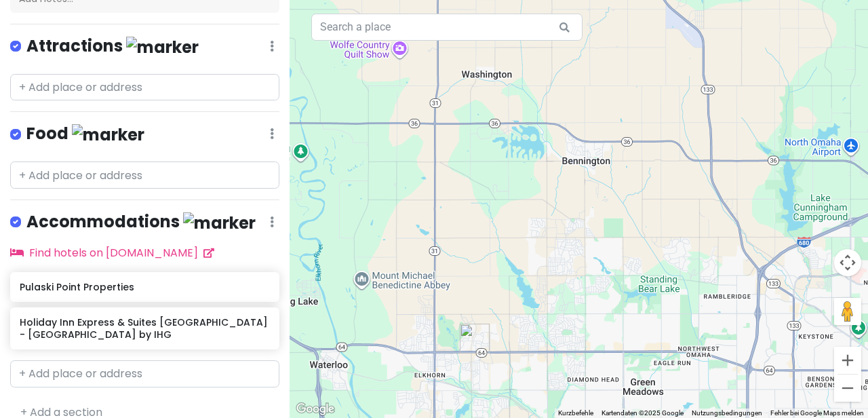 The width and height of the screenshot is (868, 418). I want to click on input: Search a place, so click(447, 27).